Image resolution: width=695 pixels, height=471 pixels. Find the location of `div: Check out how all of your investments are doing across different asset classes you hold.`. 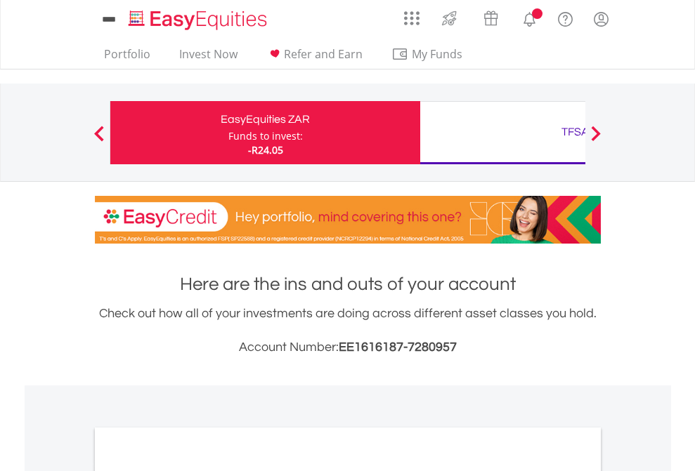

div: Check out how all of your investments are doing across different asset classes you hold. is located at coordinates (348, 331).